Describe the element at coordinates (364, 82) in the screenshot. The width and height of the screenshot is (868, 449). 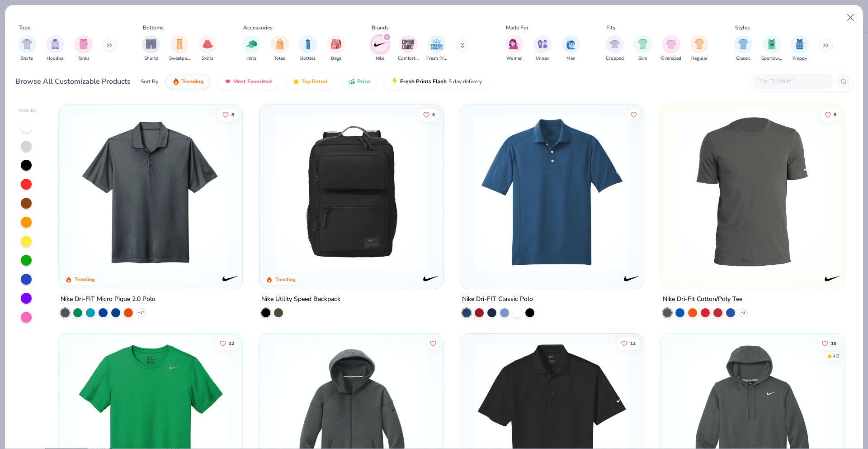
I see `span: Price` at that location.